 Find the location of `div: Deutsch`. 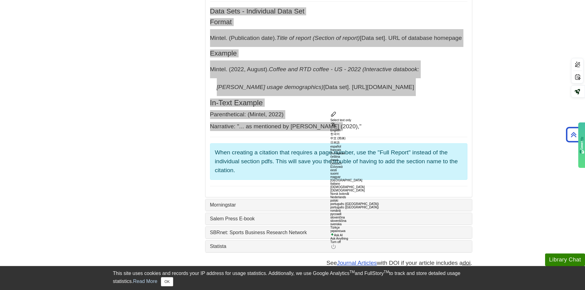

div: Deutsch is located at coordinates (355, 163).